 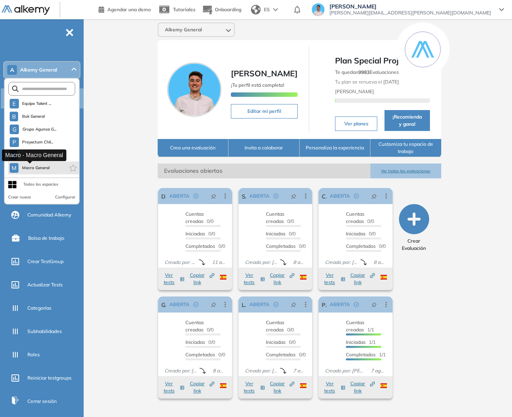 I want to click on button: Customiza tu espacio de trabajo, so click(x=406, y=148).